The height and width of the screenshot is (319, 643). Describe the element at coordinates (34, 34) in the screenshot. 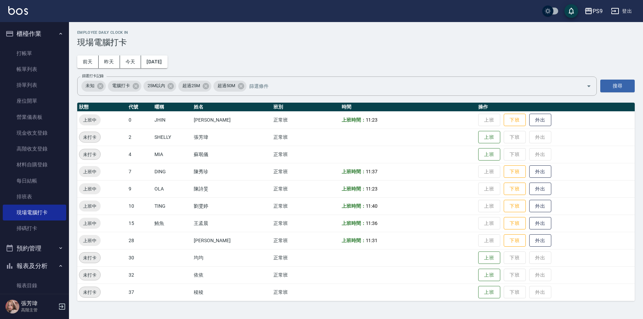

I see `button: 櫃檯作業` at that location.